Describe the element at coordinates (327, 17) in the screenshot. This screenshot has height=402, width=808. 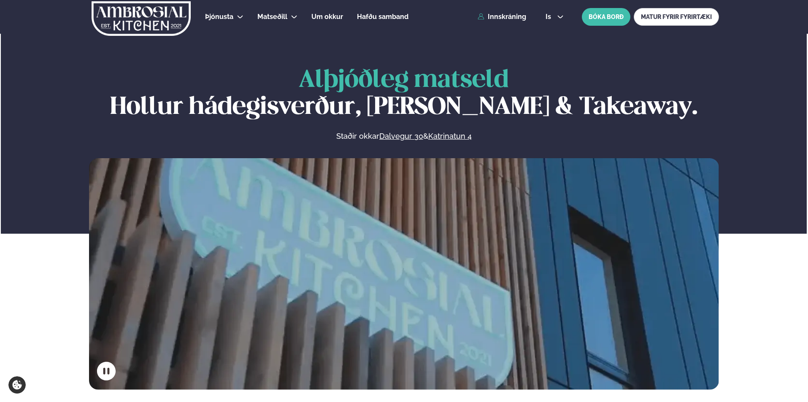
I see `a: Um okkur` at that location.